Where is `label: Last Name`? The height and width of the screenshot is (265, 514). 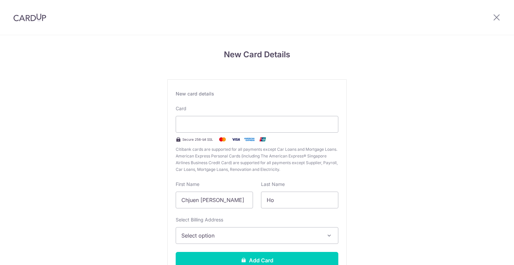 label: Last Name is located at coordinates (273, 184).